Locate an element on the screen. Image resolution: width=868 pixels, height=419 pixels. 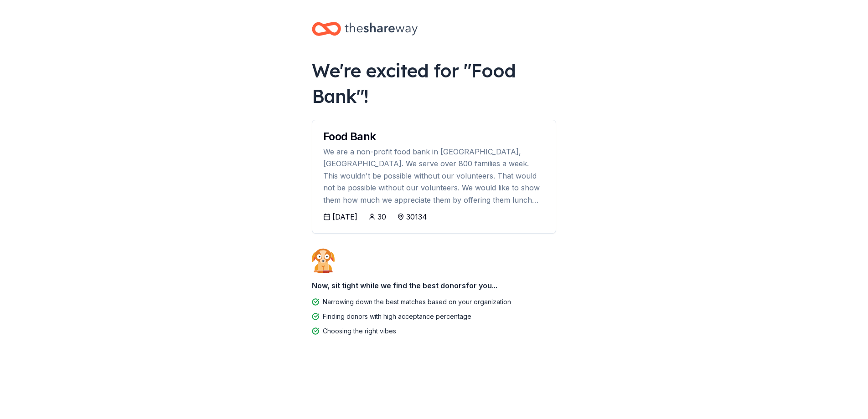
div: Now, sit tight while we find the best donors for you... is located at coordinates (434, 286).